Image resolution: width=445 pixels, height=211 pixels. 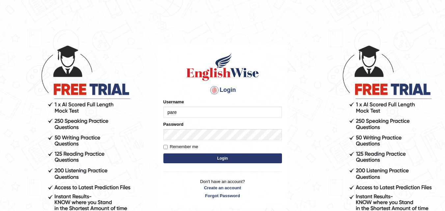 What do you see at coordinates (181, 147) in the screenshot?
I see `label: Remember me` at bounding box center [181, 147].